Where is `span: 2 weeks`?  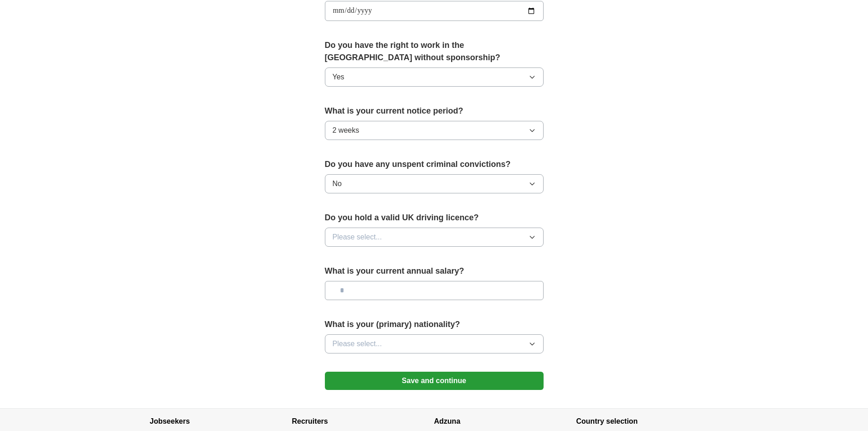 span: 2 weeks is located at coordinates (346, 130).